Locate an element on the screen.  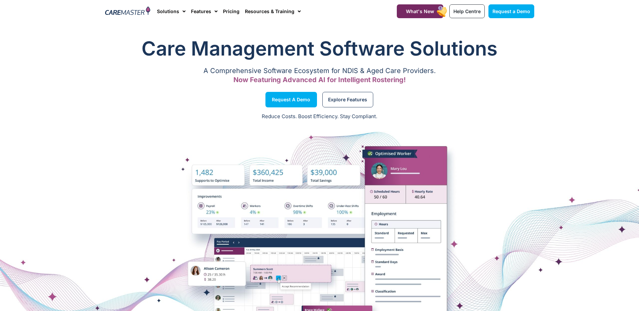
p: A Comprehensive Software Ecosystem for NDIS & Aged Care Providers. is located at coordinates (320, 71).